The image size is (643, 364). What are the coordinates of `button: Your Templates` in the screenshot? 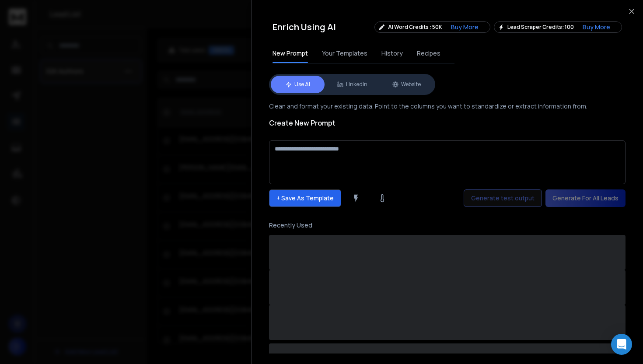 It's located at (345, 53).